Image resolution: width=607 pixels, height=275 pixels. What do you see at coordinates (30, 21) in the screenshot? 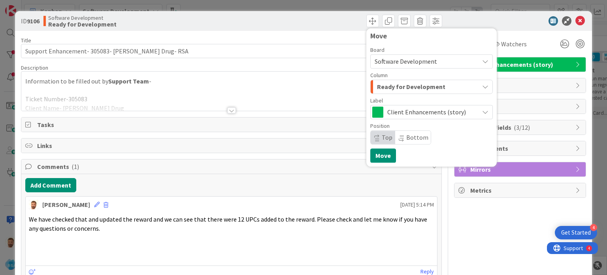
I see `span: ID` at bounding box center [30, 21].